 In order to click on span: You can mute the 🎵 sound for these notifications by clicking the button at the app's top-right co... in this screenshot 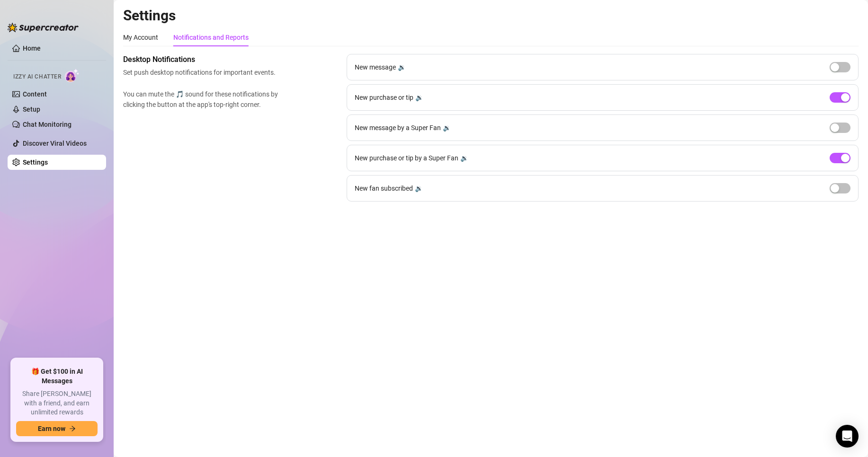, I will do `click(202, 99)`.